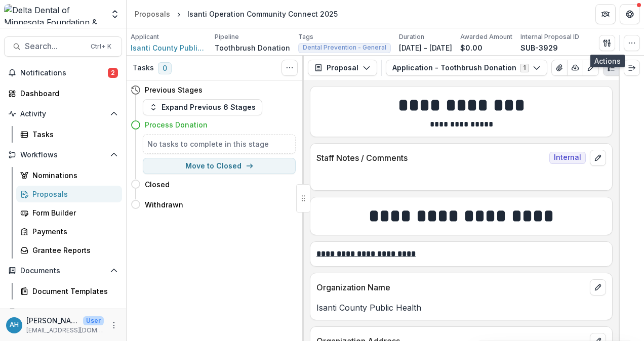 This screenshot has width=644, height=341. What do you see at coordinates (114, 325) in the screenshot?
I see `button: More` at bounding box center [114, 325].